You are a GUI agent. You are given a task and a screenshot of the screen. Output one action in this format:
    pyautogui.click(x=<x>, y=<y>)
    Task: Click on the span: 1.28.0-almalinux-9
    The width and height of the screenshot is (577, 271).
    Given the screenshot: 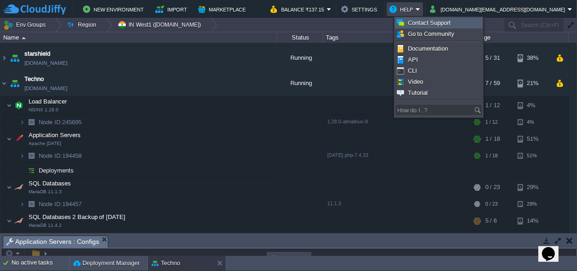 What is the action you would take?
    pyautogui.click(x=347, y=122)
    